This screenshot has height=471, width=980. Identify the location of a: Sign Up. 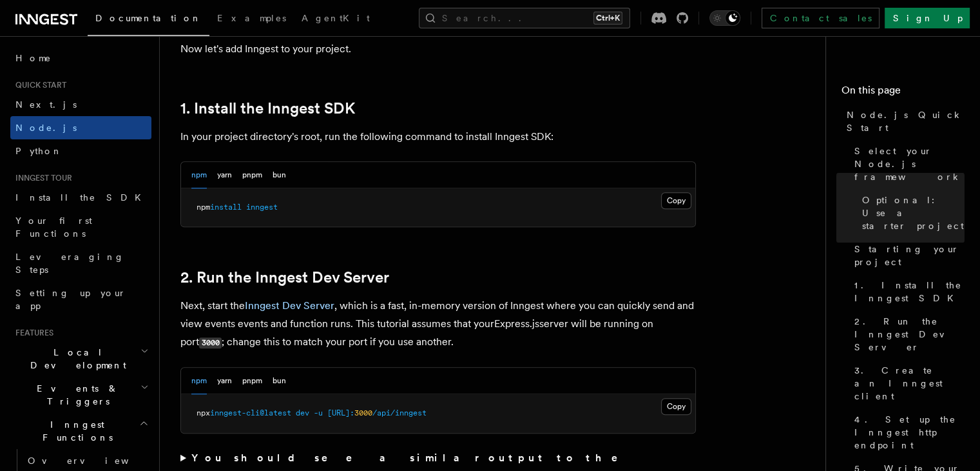
(927, 18).